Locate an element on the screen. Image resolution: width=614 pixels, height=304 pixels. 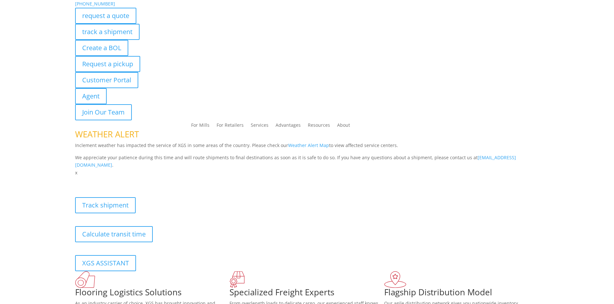
a: Create a BOL is located at coordinates (101, 48).